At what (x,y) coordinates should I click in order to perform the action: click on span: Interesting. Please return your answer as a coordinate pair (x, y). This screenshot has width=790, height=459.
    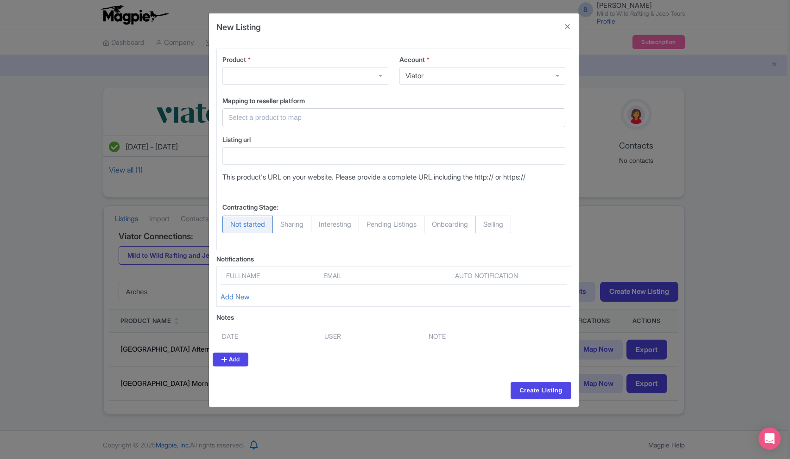
    Looking at the image, I should click on (335, 225).